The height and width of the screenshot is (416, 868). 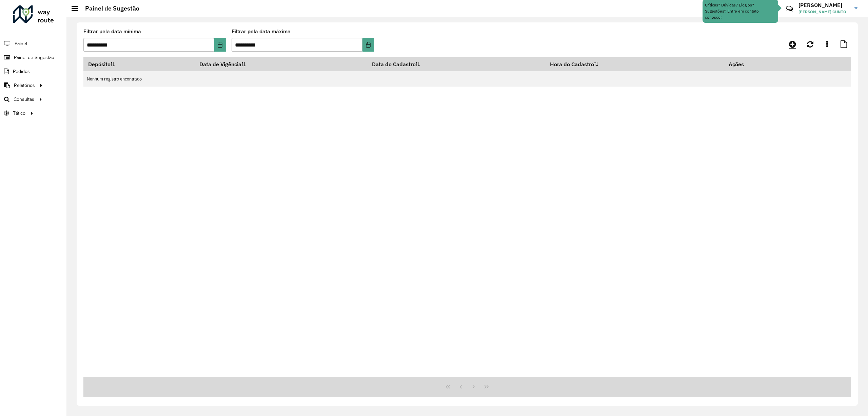 I want to click on th: Depósito, so click(x=139, y=64).